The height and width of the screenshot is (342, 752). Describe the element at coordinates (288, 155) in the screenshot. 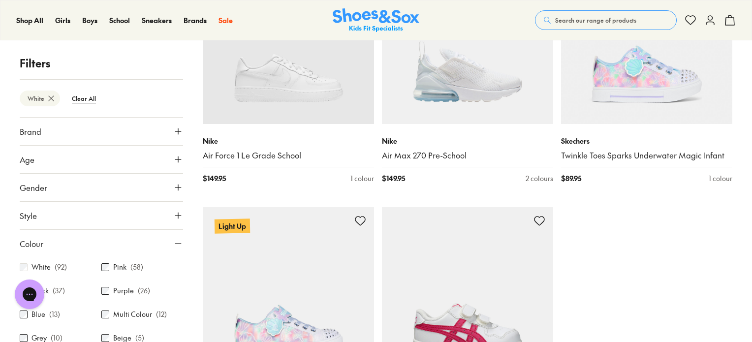

I see `a: Air Force 1 Le Grade School` at that location.